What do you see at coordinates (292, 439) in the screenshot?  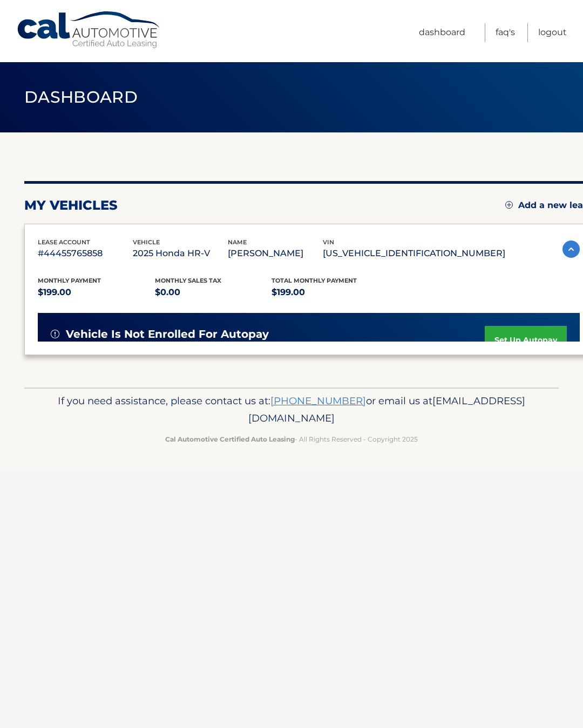 I see `p: - All Rights Reserved - Copyright 2025` at bounding box center [292, 439].